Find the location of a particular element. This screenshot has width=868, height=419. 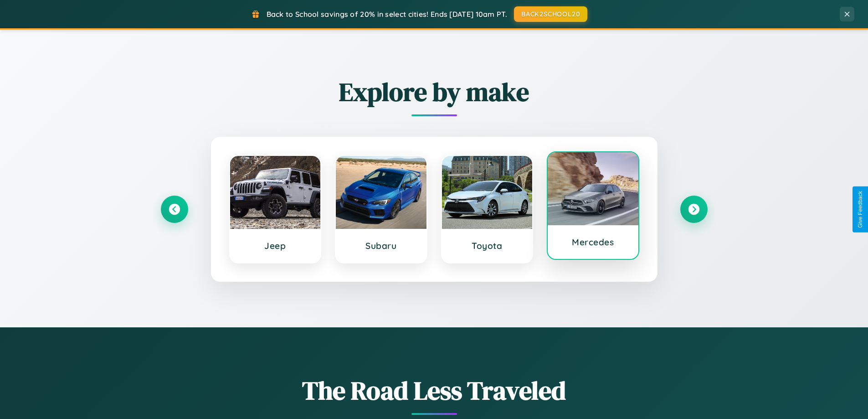

h2: Explore by make is located at coordinates (434, 92).